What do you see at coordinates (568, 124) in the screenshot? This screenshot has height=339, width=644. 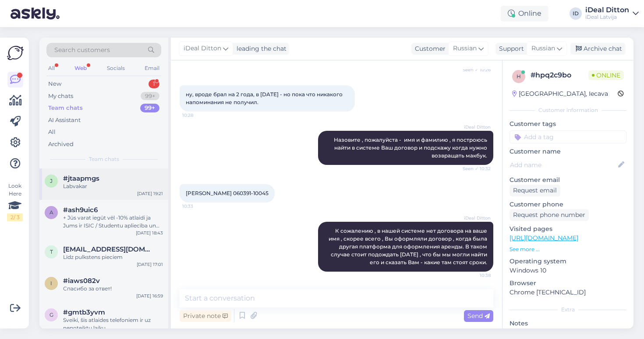 I see `p: Customer tags` at bounding box center [568, 124].